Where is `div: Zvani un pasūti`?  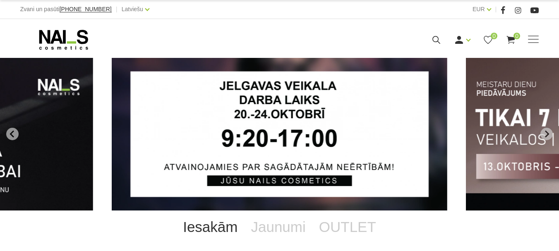 div: Zvani un pasūti is located at coordinates (66, 9).